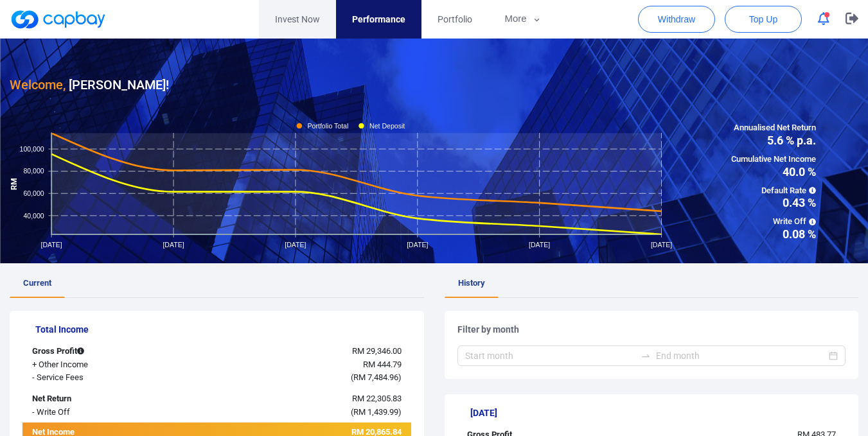 This screenshot has width=868, height=436. I want to click on span: RM 22,305.83, so click(376, 398).